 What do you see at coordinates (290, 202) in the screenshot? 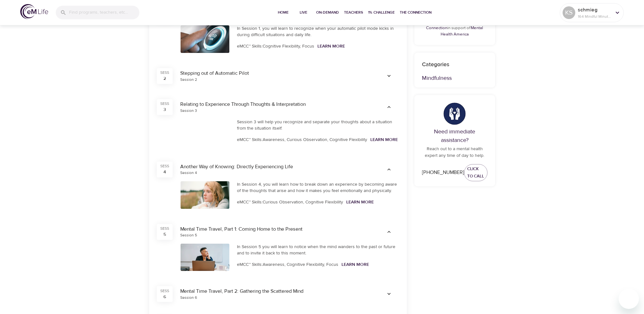
I see `span: eMCC™ Skills: Curious Observation, Cognitive Flexibility` at bounding box center [290, 202].